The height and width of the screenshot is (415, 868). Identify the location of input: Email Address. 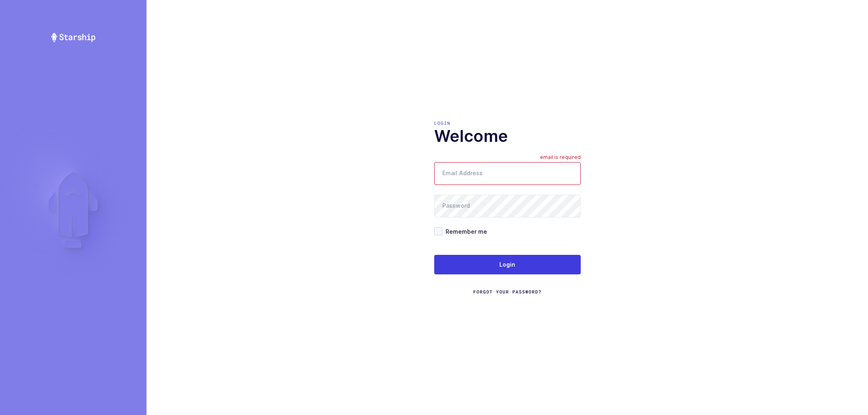
(507, 174).